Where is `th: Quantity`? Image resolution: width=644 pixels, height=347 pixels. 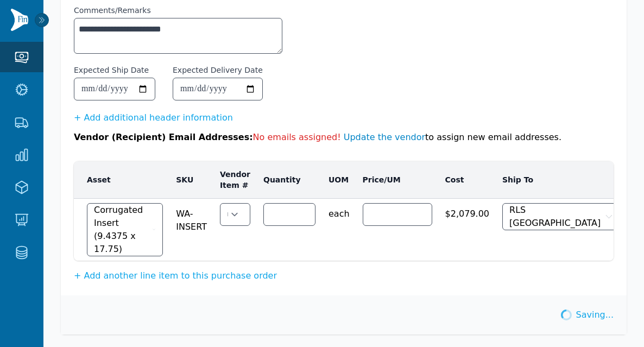 th: Quantity is located at coordinates (290, 180).